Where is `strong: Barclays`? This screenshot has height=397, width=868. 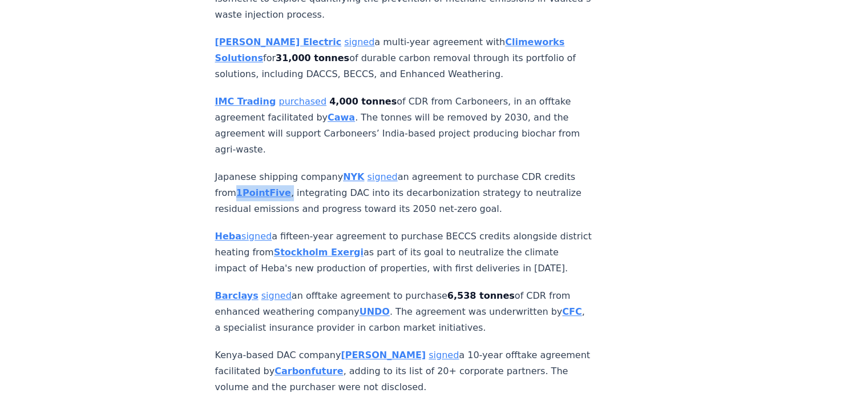
strong: Barclays is located at coordinates (237, 295).